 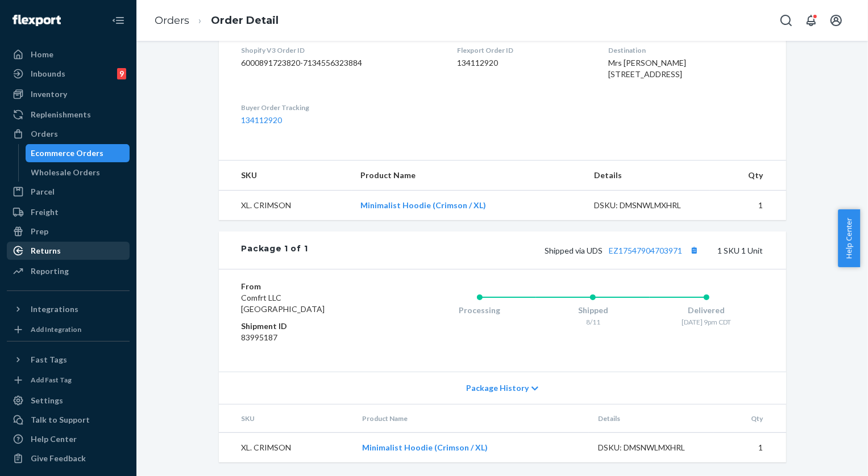 What do you see at coordinates (68, 439) in the screenshot?
I see `a: Help Center` at bounding box center [68, 439].